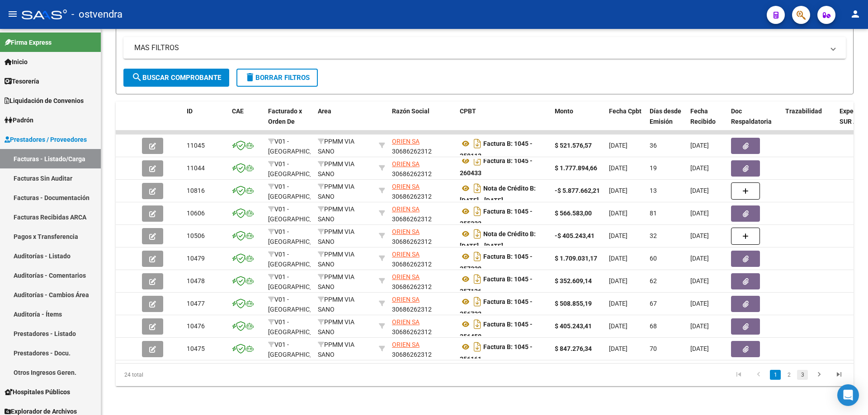 The width and height of the screenshot is (868, 415). What do you see at coordinates (195, 349) in the screenshot?
I see `span: 10475` at bounding box center [195, 349].